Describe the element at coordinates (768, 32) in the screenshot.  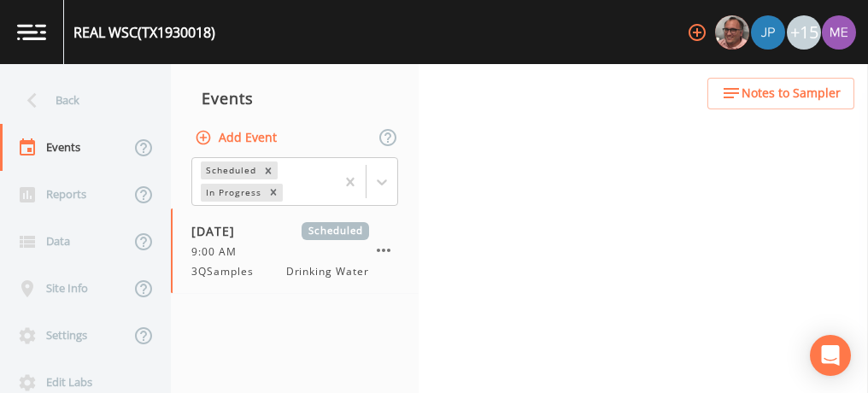
I see `div: Joshua gere Paul` at that location.